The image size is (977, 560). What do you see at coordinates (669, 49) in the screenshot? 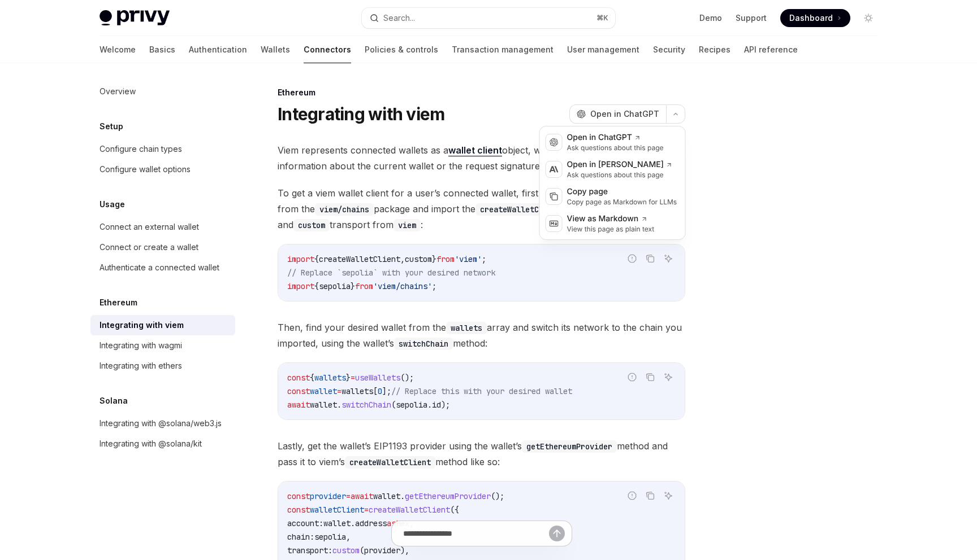
I see `a: Security` at bounding box center [669, 49].